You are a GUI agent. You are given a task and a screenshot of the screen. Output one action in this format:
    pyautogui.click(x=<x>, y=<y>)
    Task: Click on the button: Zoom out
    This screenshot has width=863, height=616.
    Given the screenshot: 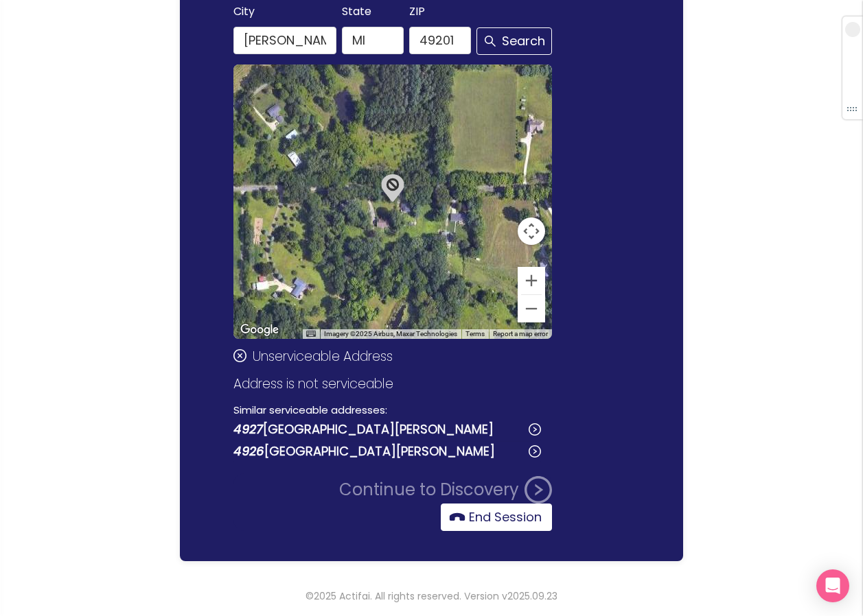 What is the action you would take?
    pyautogui.click(x=531, y=308)
    